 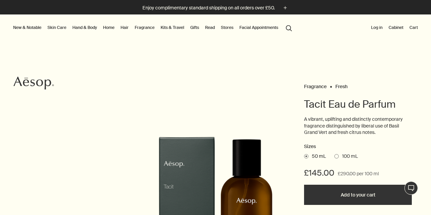 What do you see at coordinates (319, 173) in the screenshot?
I see `span: £145.00` at bounding box center [319, 173].